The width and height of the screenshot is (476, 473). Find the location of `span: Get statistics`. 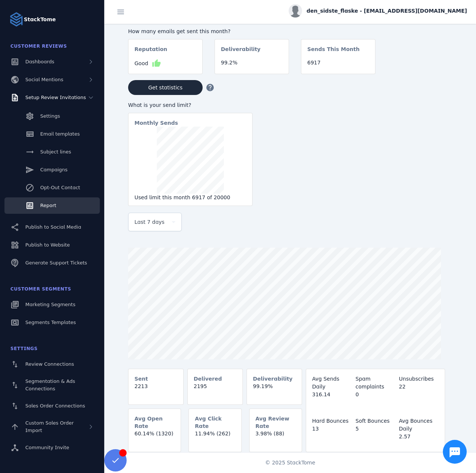

span: Get statistics is located at coordinates (165, 88).